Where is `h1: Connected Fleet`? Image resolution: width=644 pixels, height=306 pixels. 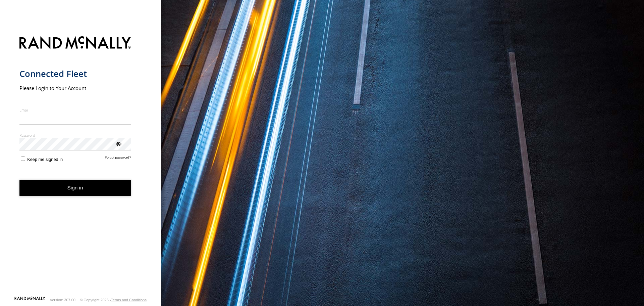
h1: Connected Fleet is located at coordinates (75, 74).